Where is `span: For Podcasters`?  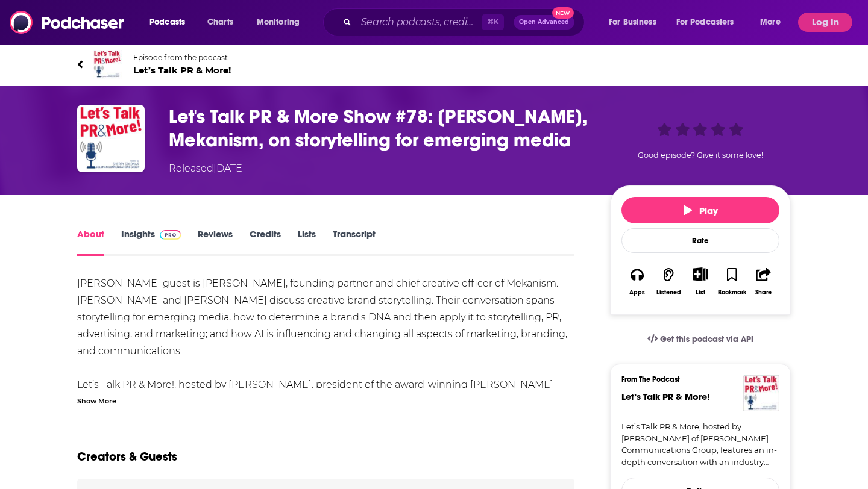
span: For Podcasters is located at coordinates (705, 22).